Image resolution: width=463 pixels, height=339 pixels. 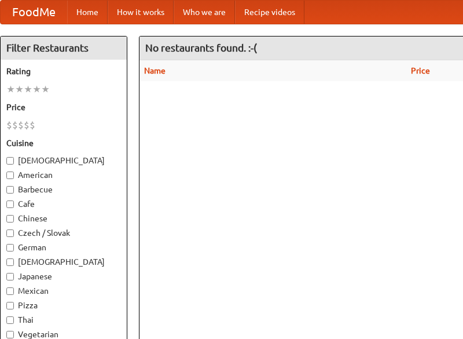 I want to click on h5: Cuisine, so click(x=64, y=143).